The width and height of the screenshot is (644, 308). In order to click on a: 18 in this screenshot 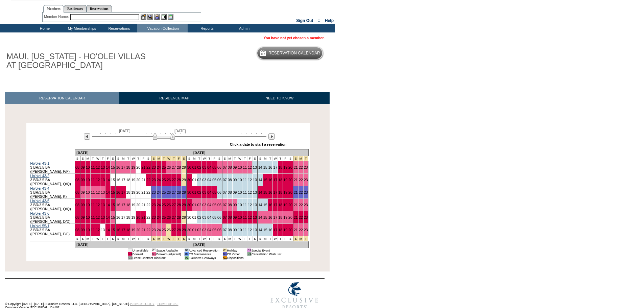, I will do `click(280, 192)`.